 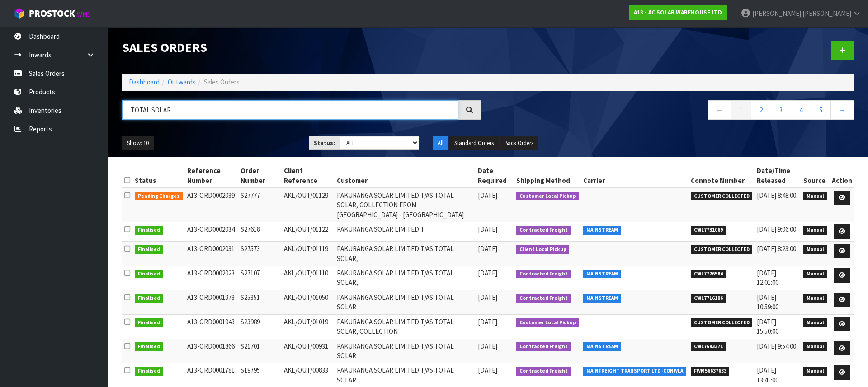 What do you see at coordinates (159, 176) in the screenshot?
I see `th: Status` at bounding box center [159, 176].